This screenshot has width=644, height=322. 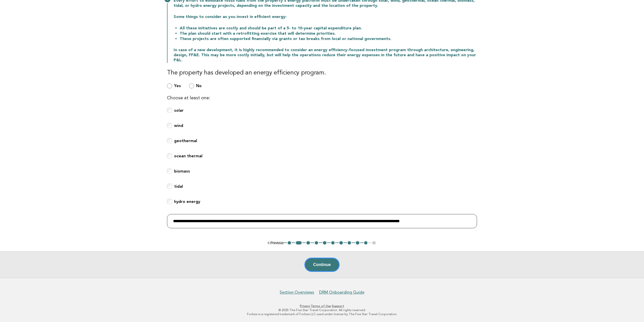 What do you see at coordinates (179, 125) in the screenshot?
I see `b: wind` at bounding box center [179, 125].